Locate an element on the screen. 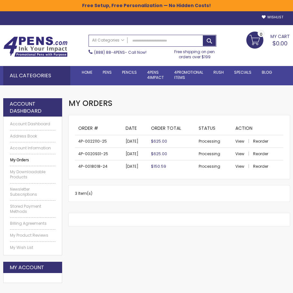 This screenshot has height=293, width=293. a: Address Book is located at coordinates (33, 136).